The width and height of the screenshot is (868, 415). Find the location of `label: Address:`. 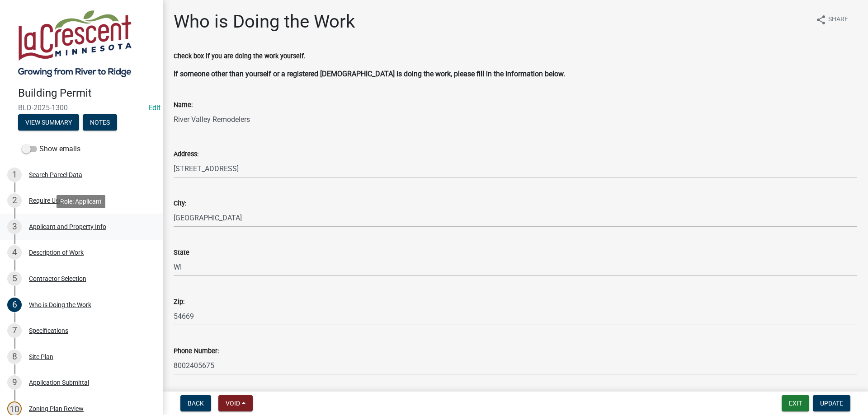

label: Address: is located at coordinates (185, 154).